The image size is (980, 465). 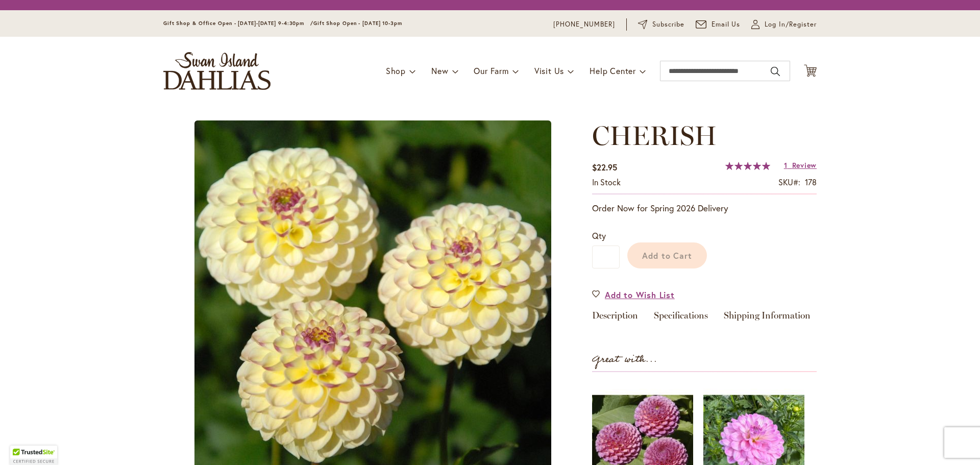 What do you see at coordinates (747, 166) in the screenshot?
I see `div: 100%` at bounding box center [747, 166].